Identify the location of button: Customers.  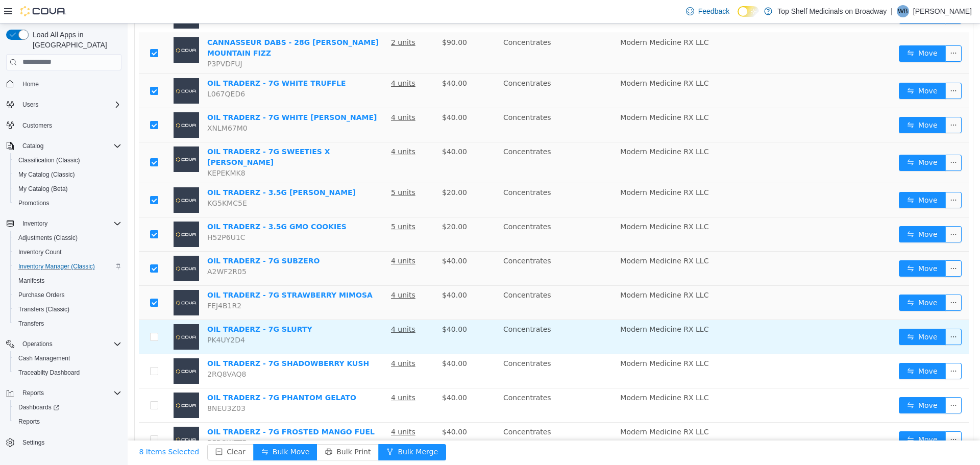
(64, 125).